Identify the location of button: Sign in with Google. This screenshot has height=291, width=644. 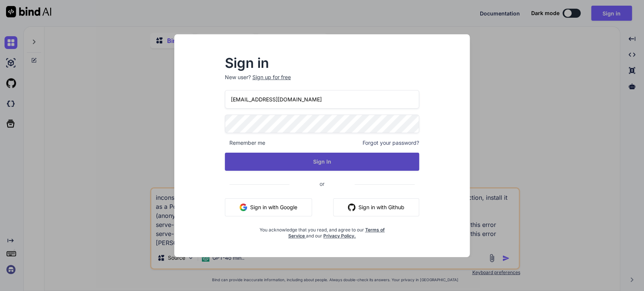
(268, 207).